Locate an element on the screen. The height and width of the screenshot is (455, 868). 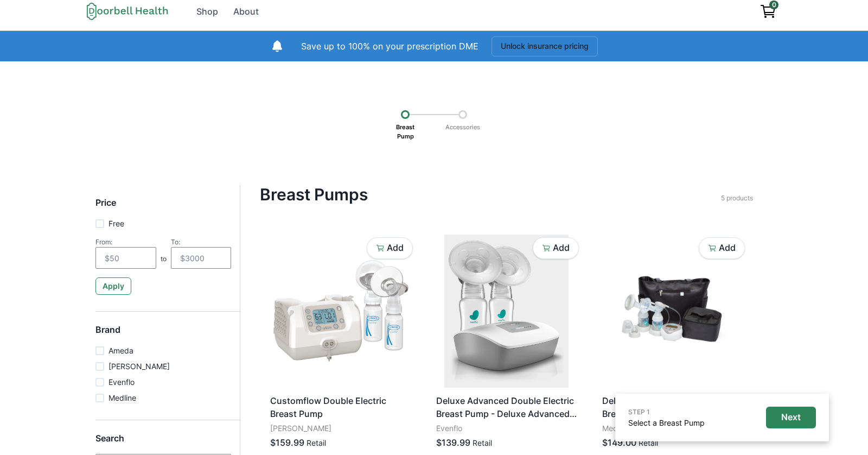
p: Deluxe Advanced Double Electric Breast Pump - Deluxe Advanced Double Electric Breast Pump is located at coordinates (507, 407).